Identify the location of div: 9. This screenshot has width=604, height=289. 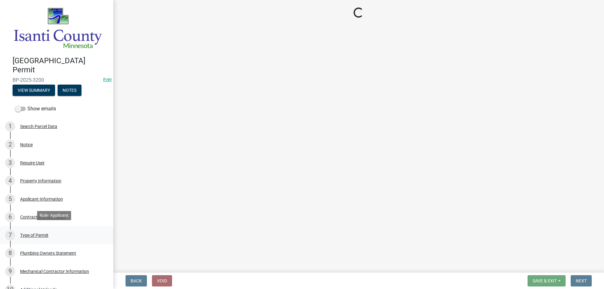
(10, 271).